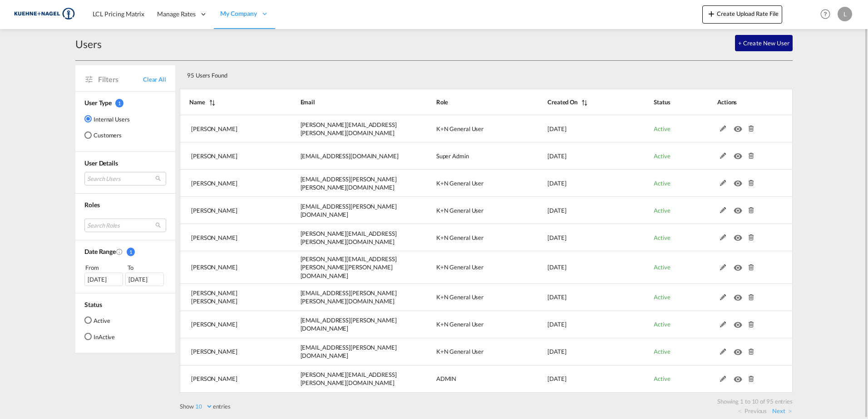 The width and height of the screenshot is (868, 419). I want to click on td: myonghan.ahn@kuehne-nagel.com, so click(346, 325).